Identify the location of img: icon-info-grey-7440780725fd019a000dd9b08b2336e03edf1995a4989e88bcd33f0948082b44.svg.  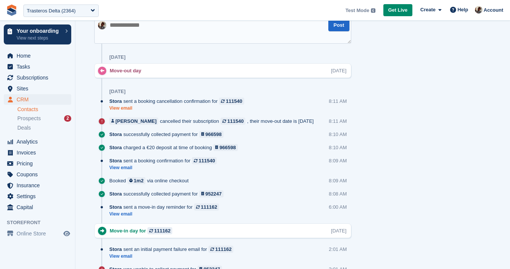
(373, 11).